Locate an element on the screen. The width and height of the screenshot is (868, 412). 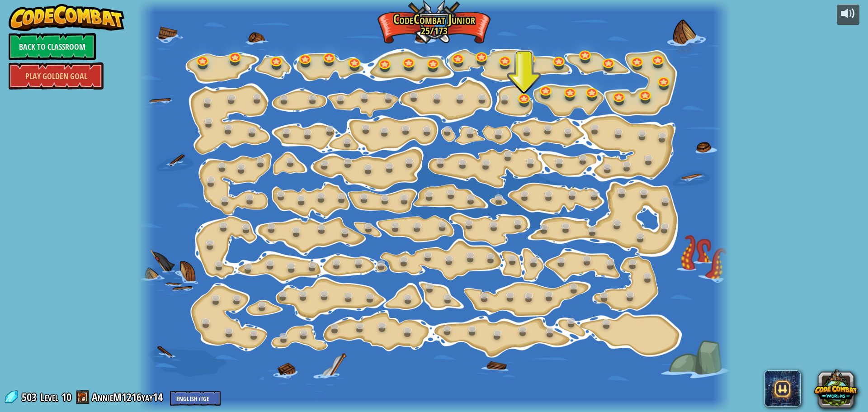
span: 503 is located at coordinates (31, 397).